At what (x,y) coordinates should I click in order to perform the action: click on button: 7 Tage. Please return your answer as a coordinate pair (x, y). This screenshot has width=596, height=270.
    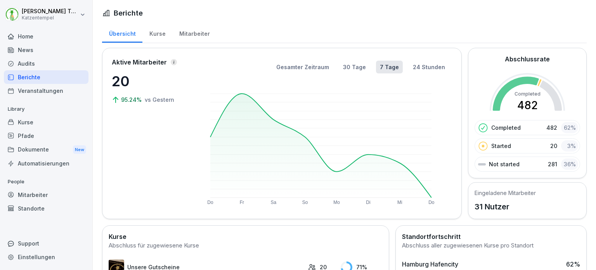
    Looking at the image, I should click on (389, 67).